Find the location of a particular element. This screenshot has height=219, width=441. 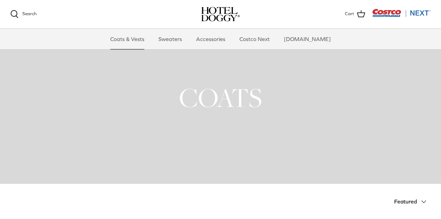

h1: COATS is located at coordinates (220, 97).